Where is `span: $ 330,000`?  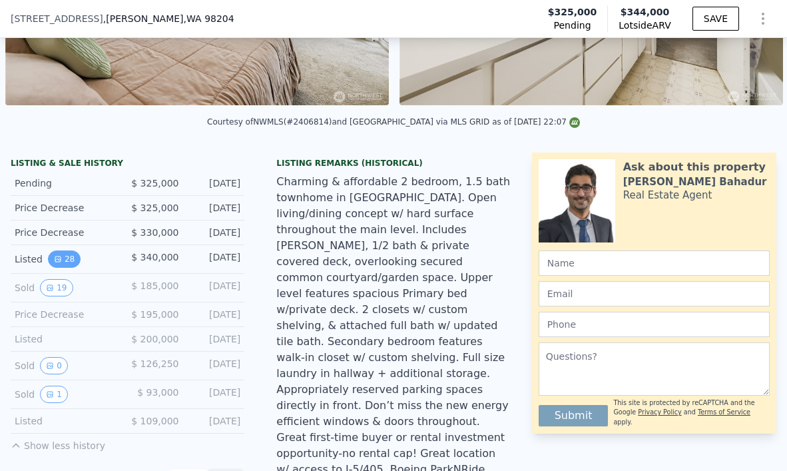
span: $ 330,000 is located at coordinates (155, 232).